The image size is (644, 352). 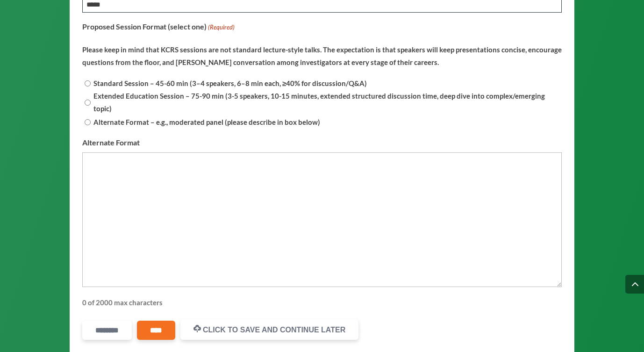 I want to click on span: (Required), so click(x=221, y=27).